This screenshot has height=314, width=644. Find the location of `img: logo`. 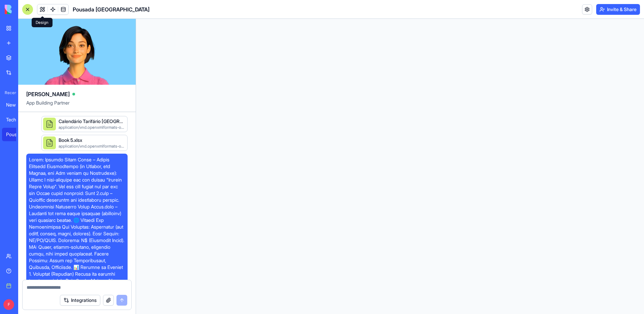

img: logo is located at coordinates (25, 9).